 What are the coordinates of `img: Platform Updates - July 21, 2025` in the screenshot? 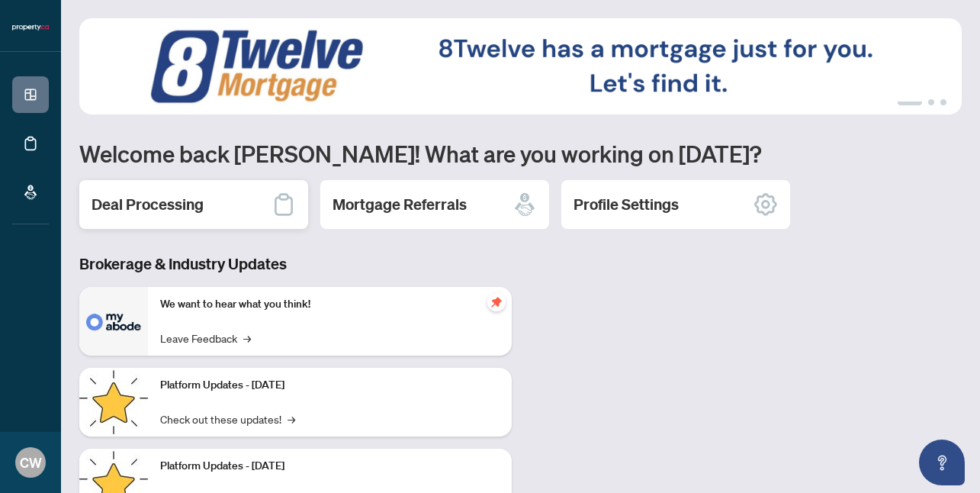 It's located at (114, 402).